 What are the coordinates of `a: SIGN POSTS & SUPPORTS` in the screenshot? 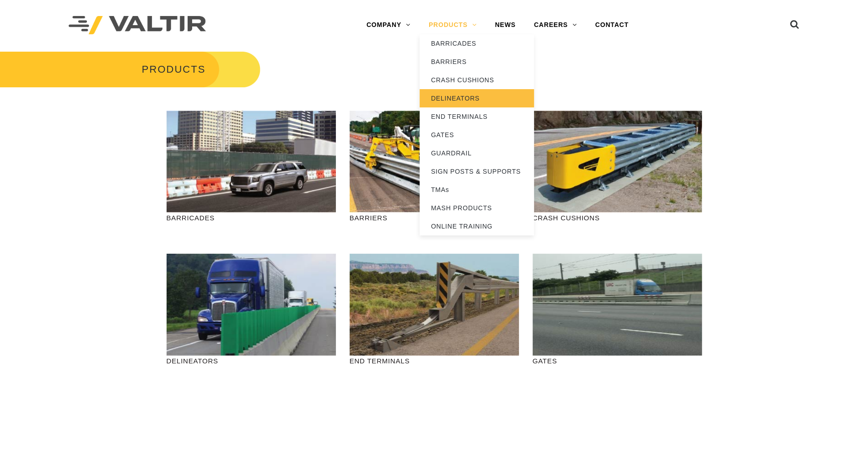 It's located at (477, 171).